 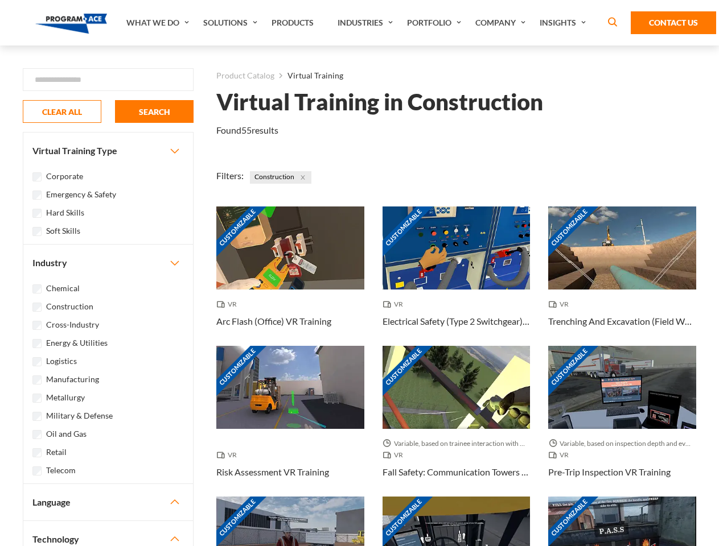 What do you see at coordinates (56, 452) in the screenshot?
I see `label: Retail` at bounding box center [56, 452].